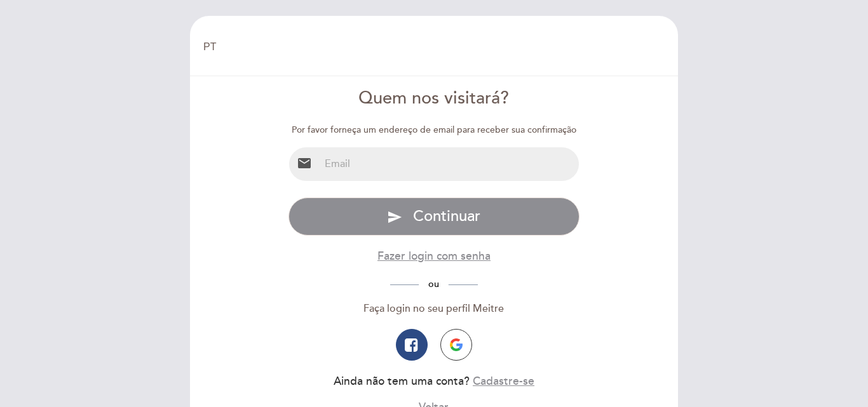 This screenshot has width=868, height=407. What do you see at coordinates (434, 309) in the screenshot?
I see `div: Faça login no seu perfil Meitre` at bounding box center [434, 309].